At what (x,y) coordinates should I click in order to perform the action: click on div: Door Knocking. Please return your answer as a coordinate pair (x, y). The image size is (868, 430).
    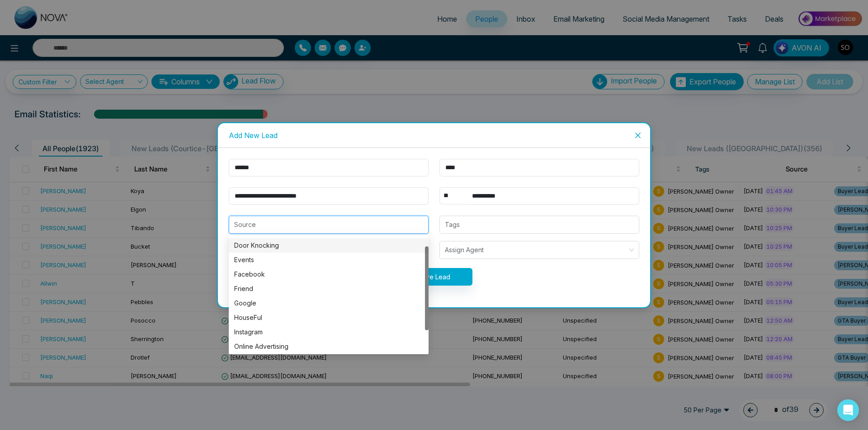
    Looking at the image, I should click on (329, 246).